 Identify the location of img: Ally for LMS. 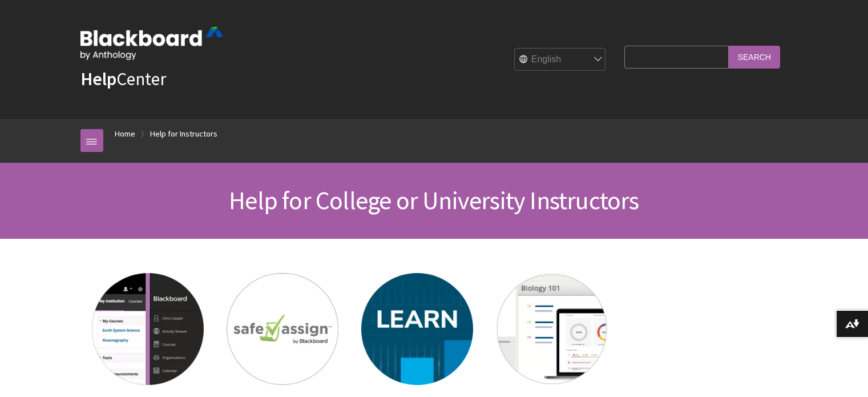
(552, 329).